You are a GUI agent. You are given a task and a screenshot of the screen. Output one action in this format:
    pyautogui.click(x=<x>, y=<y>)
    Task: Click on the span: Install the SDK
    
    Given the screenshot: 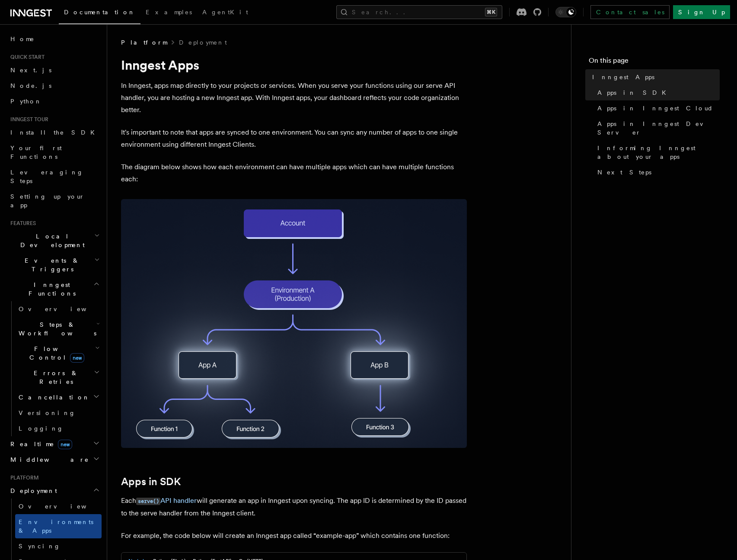 What is the action you would take?
    pyautogui.click(x=55, y=132)
    